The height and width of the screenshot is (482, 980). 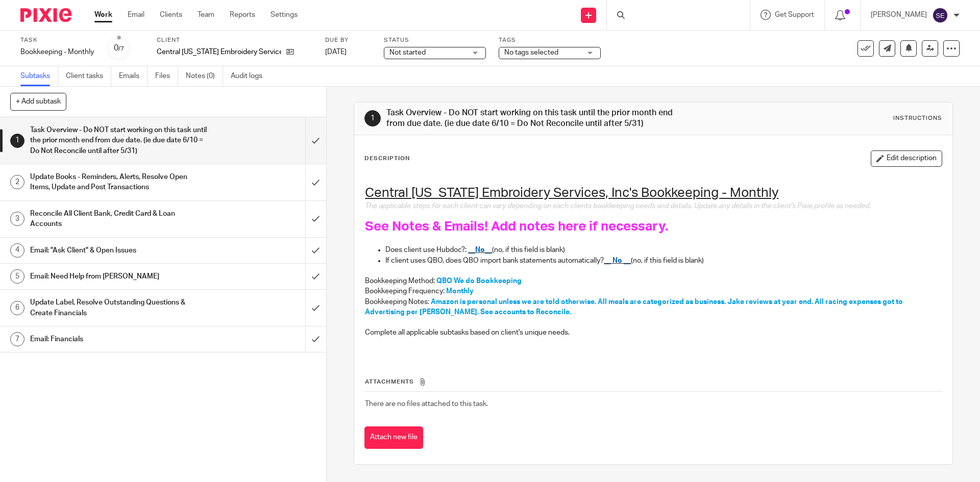 I want to click on a: Notes (0), so click(x=204, y=76).